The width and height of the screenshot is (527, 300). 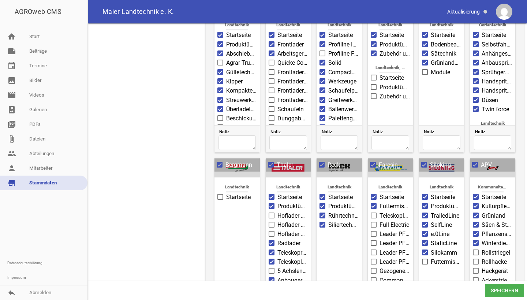 I want to click on span: Abschiebewagen, so click(x=242, y=54).